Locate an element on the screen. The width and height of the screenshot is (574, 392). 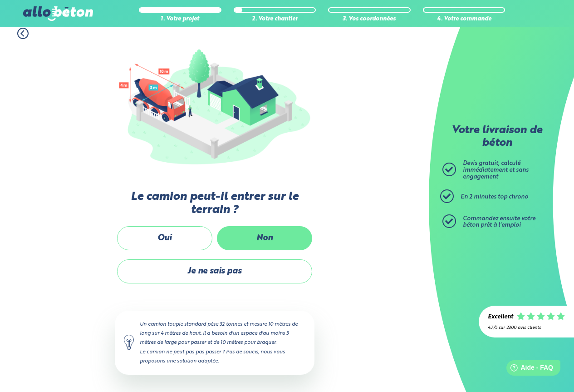
p: Votre livraison de béton is located at coordinates (497, 136).